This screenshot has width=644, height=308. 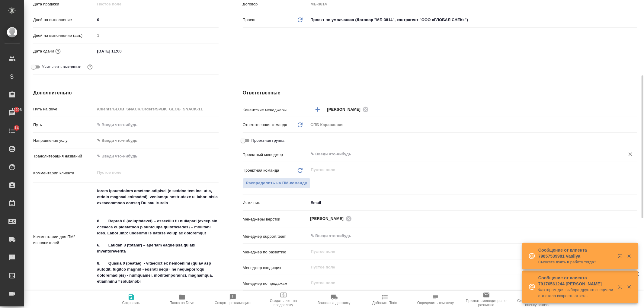 What do you see at coordinates (64, 140) in the screenshot?
I see `p: Направление услуг` at bounding box center [64, 140].